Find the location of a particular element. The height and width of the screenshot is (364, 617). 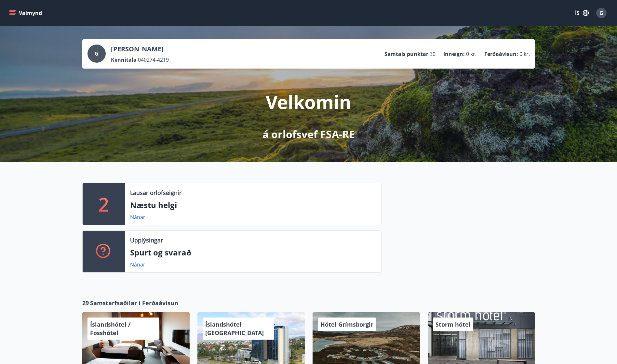

span: Storm hótel is located at coordinates (453, 324).